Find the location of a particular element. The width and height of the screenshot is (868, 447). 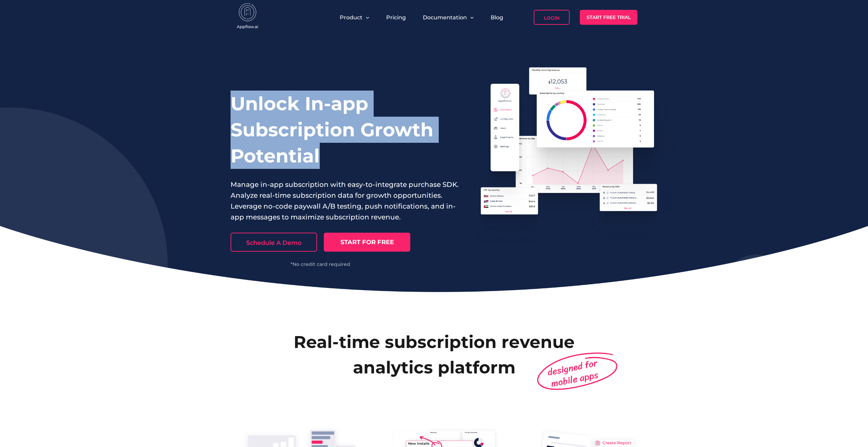

img: design-for-mobile-apps is located at coordinates (577, 371).